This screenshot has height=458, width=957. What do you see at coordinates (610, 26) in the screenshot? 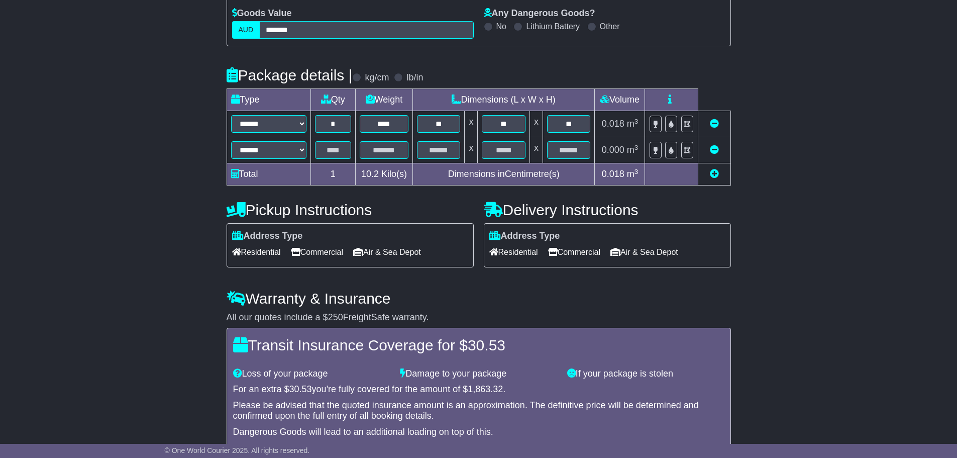
I see `label: Other` at bounding box center [610, 26].